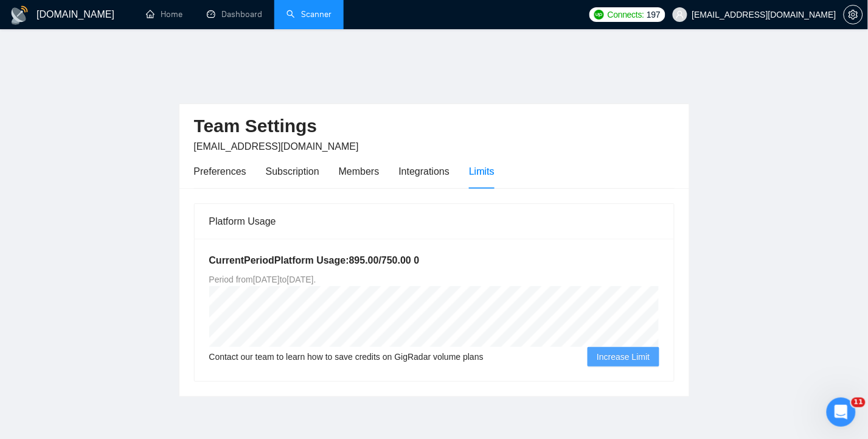 This screenshot has width=868, height=439. What do you see at coordinates (346, 357) in the screenshot?
I see `span: Contact our team to learn how to save credits on GigRadar volume plans` at bounding box center [346, 357].